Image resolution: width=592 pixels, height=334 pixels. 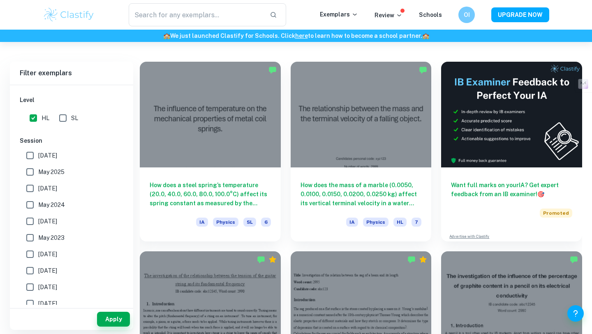 I want to click on span: May 2023, so click(x=51, y=238).